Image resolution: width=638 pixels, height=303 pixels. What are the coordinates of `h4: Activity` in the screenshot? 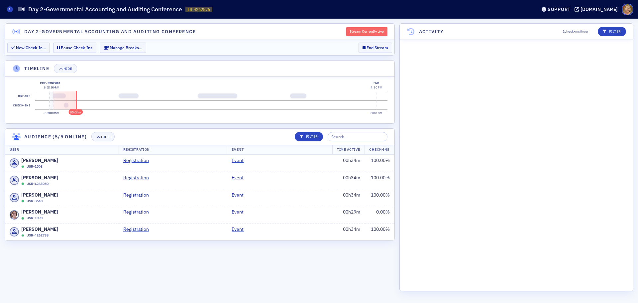 It's located at (431, 32).